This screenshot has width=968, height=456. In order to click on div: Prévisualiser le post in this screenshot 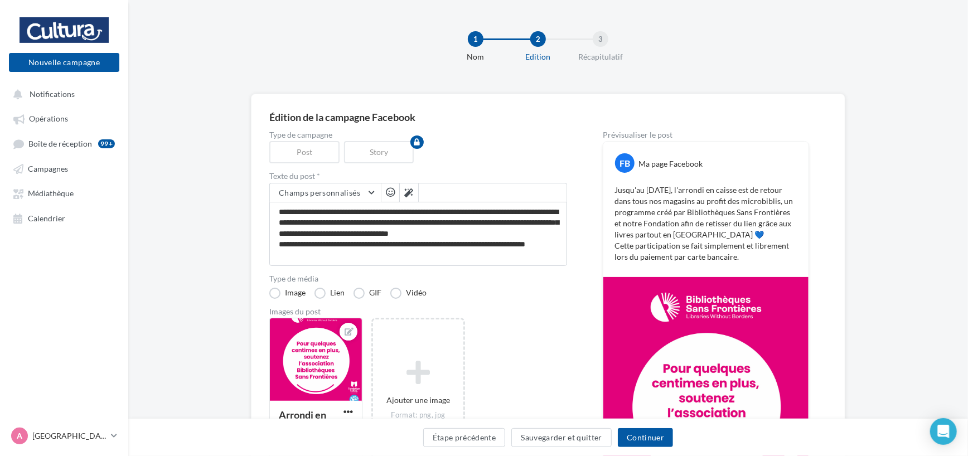, I will do `click(706, 135)`.